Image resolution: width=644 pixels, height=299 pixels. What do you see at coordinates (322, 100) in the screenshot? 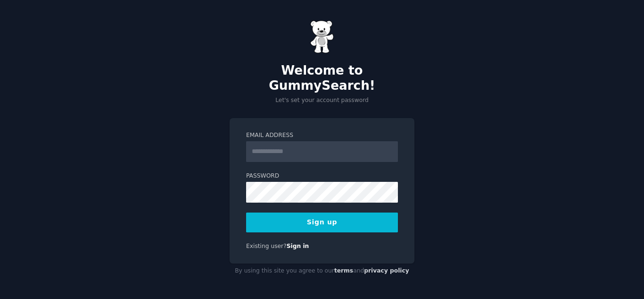
I see `p: Let's set your account password` at bounding box center [322, 100].